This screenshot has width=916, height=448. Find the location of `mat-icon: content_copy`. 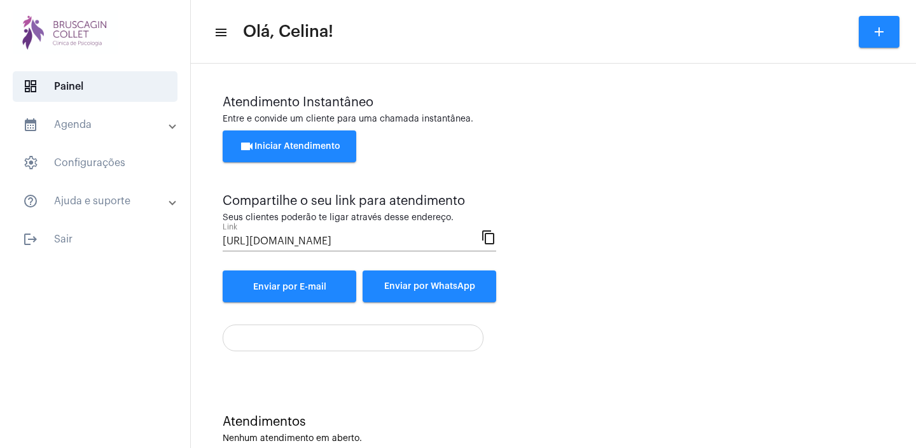

mat-icon: content_copy is located at coordinates (489, 237).